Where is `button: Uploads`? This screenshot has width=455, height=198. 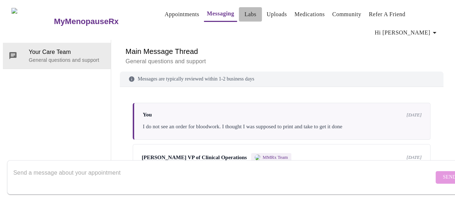
button: Uploads is located at coordinates (277, 14).